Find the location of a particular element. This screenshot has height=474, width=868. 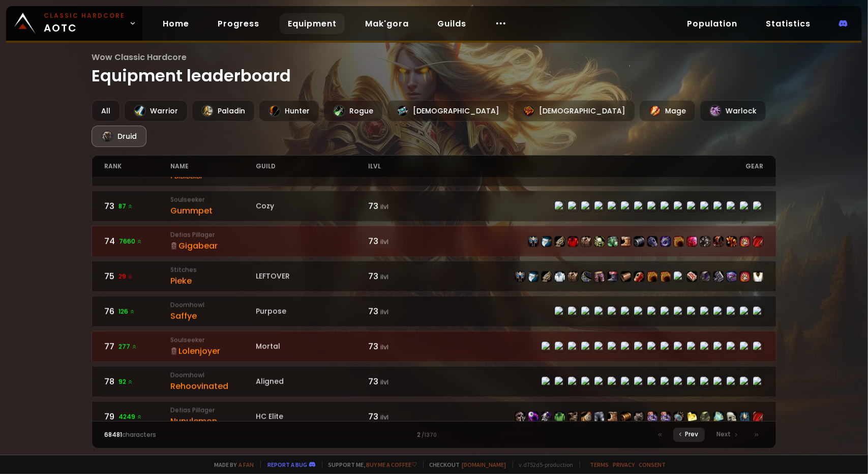

img: item-20665 is located at coordinates (600, 277).